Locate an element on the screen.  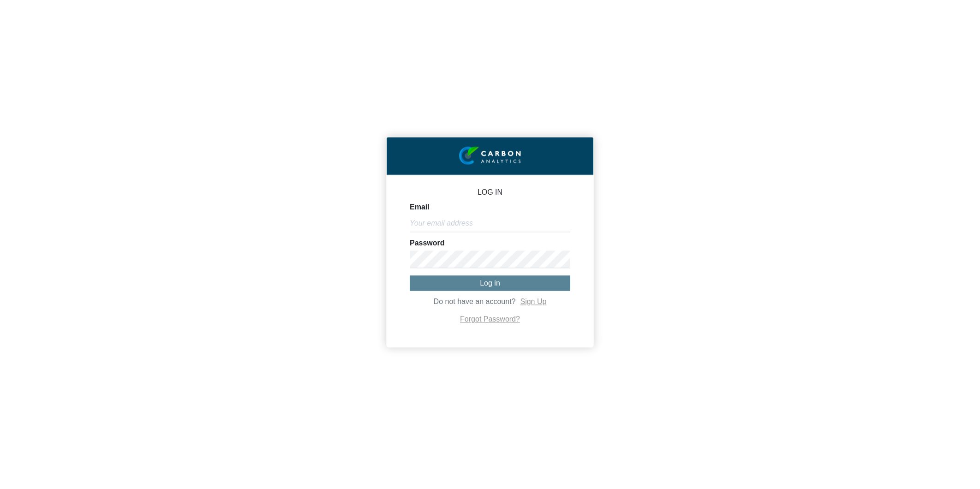
label: Email is located at coordinates (419, 207).